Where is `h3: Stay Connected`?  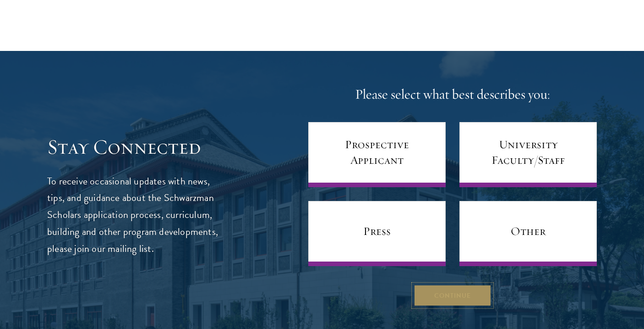 h3: Stay Connected is located at coordinates (133, 147).